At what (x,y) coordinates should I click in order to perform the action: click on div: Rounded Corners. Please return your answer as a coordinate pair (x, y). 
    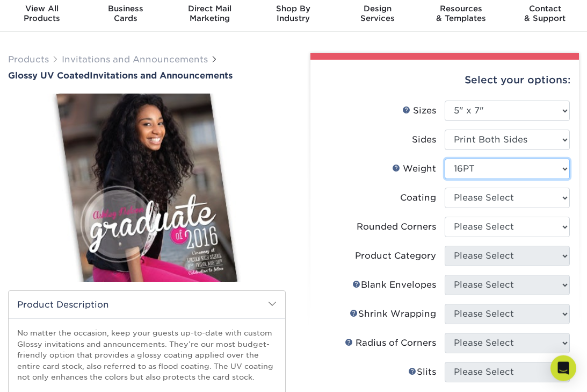
    Looking at the image, I should click on (396, 227).